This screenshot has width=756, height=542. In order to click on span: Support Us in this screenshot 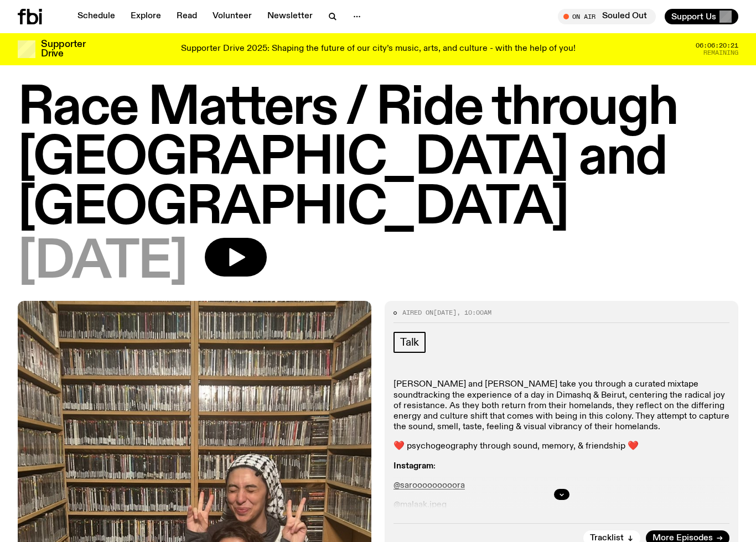, I will do `click(693, 17)`.